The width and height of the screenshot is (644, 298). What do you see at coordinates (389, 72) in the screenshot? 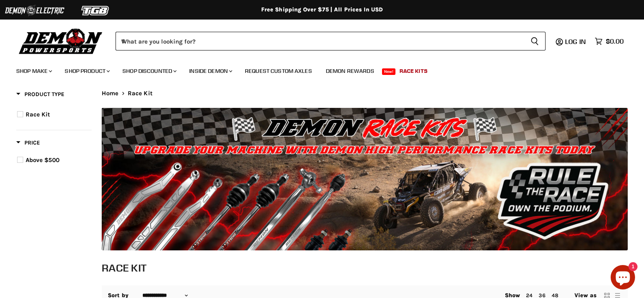
I see `span: New!` at bounding box center [389, 72].